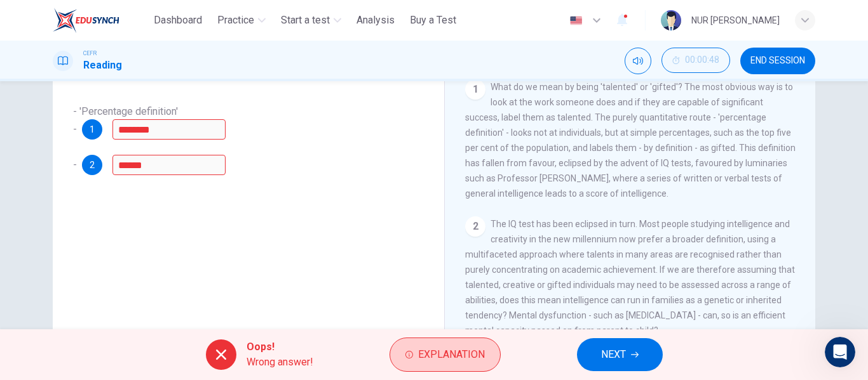  What do you see at coordinates (145, 171) in the screenshot?
I see `div: But what if I look at other places accidently? Or thinking while looking at the other places?` at bounding box center [145, 171].